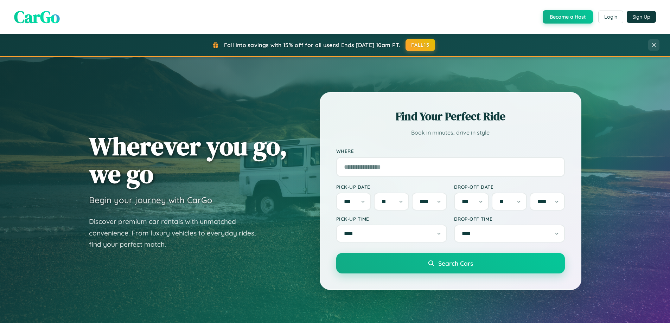  I want to click on h1: Wherever you go, we go, so click(188, 160).